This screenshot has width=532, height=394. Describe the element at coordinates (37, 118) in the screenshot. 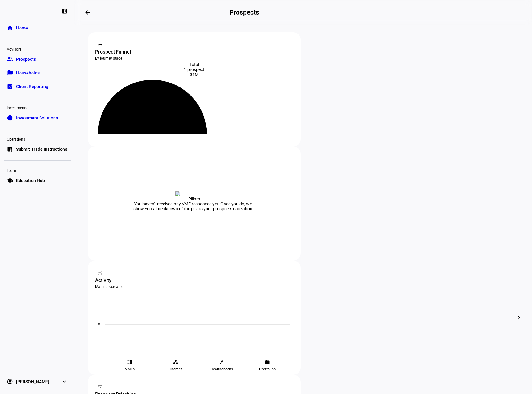

I see `span: Investment Solutions` at that location.